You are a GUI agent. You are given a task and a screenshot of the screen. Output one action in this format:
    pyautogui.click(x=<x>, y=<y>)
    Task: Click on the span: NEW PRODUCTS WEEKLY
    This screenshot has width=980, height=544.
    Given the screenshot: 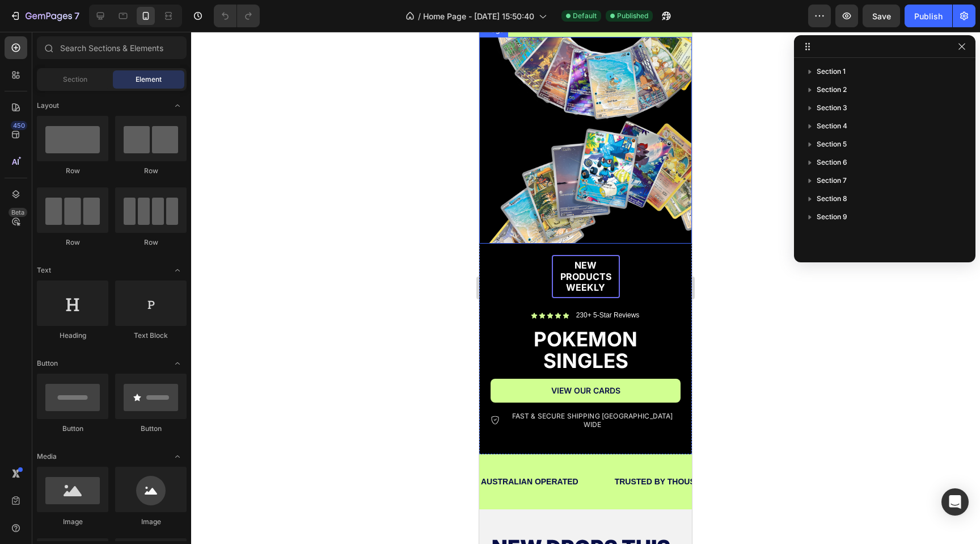 What is the action you would take?
    pyautogui.click(x=106, y=244)
    